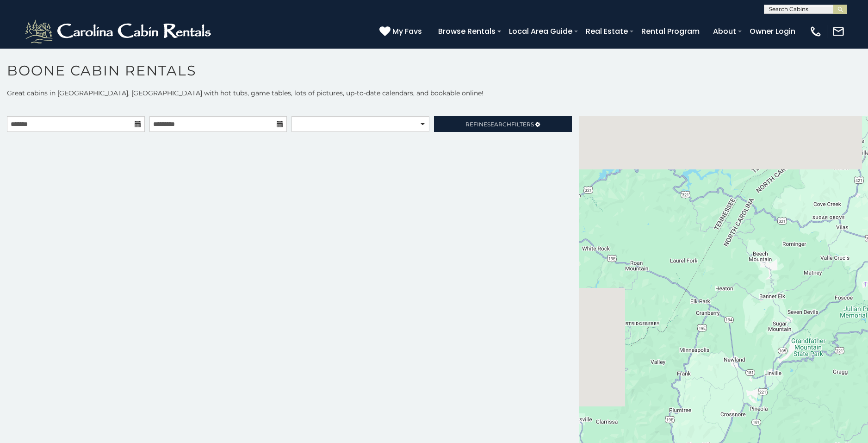  Describe the element at coordinates (671, 31) in the screenshot. I see `a: Rental Program` at that location.